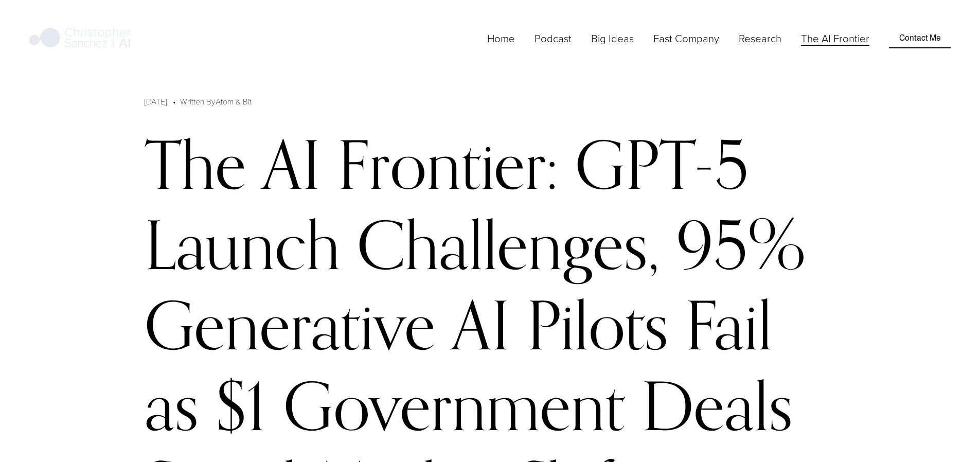  I want to click on img: Christopher Sanchez | AI, so click(80, 38).